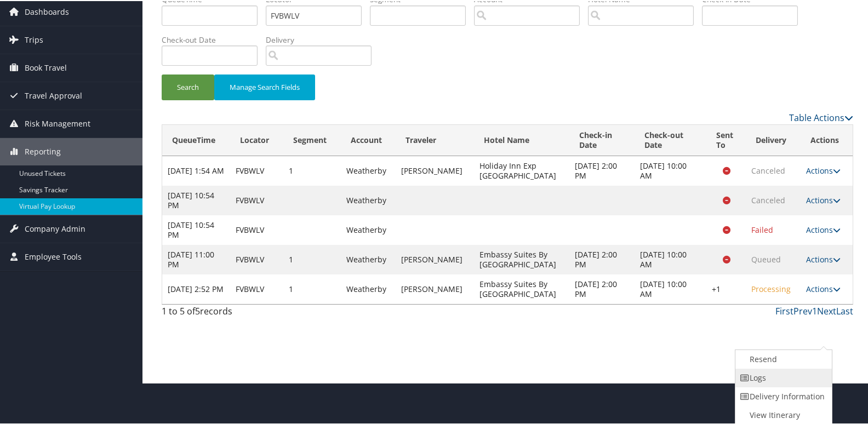 The height and width of the screenshot is (424, 868). What do you see at coordinates (762, 228) in the screenshot?
I see `span: Failed` at bounding box center [762, 228].